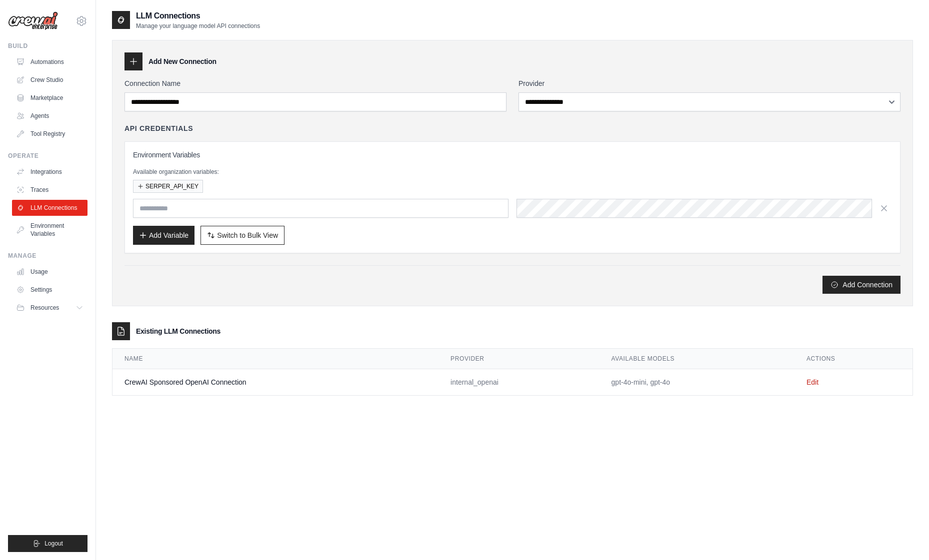 The image size is (929, 560). Describe the element at coordinates (697, 382) in the screenshot. I see `td: gpt-4o-mini, gpt-4o` at that location.